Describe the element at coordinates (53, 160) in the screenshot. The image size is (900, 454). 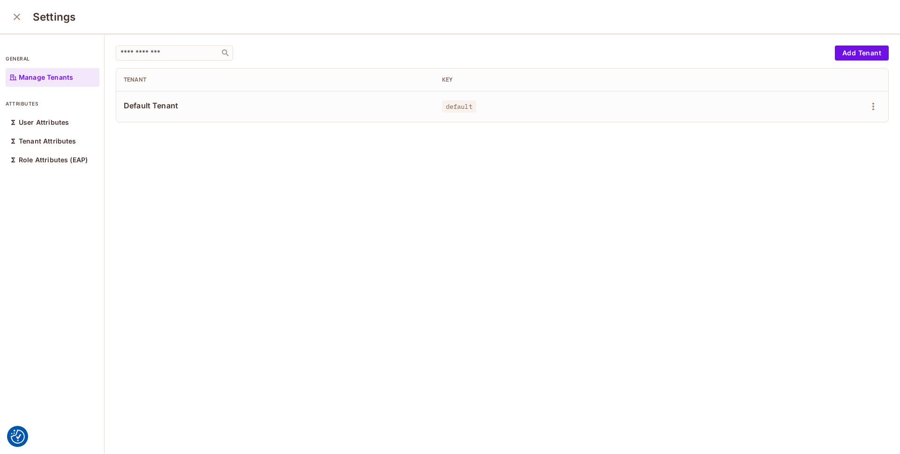
I see `p: Role Attributes (EAP)` at that location.